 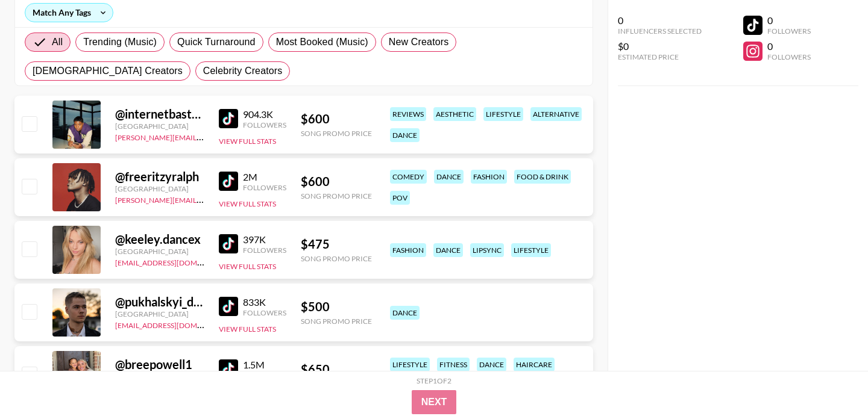 What do you see at coordinates (322, 42) in the screenshot?
I see `span: Most Booked (Music)` at bounding box center [322, 42].